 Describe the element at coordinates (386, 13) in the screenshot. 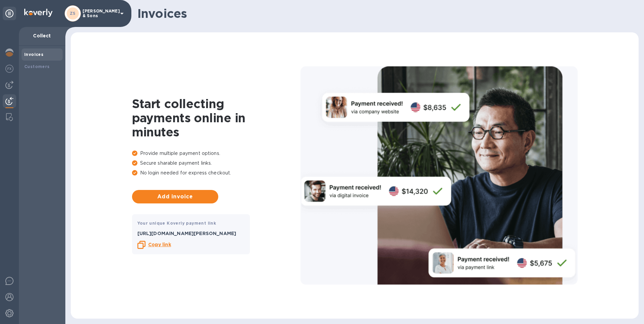

I see `h1: Invoices` at that location.